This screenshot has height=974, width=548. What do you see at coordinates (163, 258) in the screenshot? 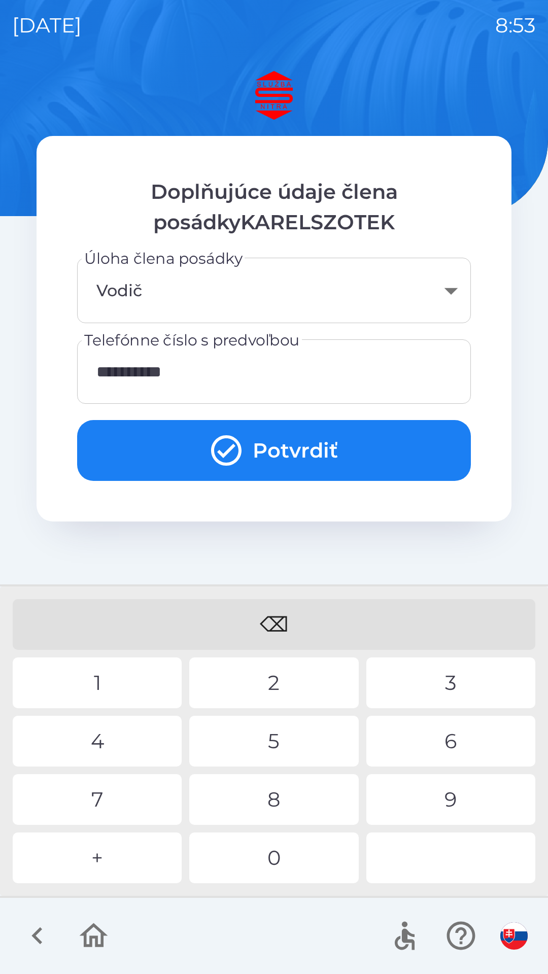
I see `label: Úloha člena posádky` at bounding box center [163, 258].